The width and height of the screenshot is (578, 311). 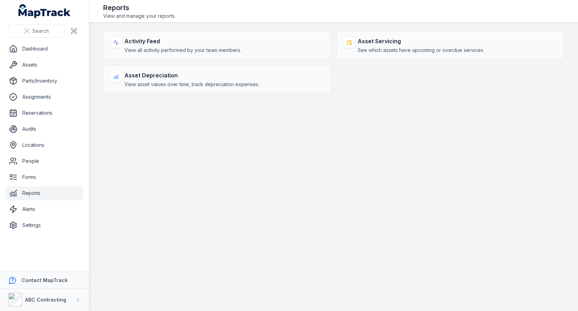 What do you see at coordinates (46, 300) in the screenshot?
I see `strong: ABC Contracting` at bounding box center [46, 300].